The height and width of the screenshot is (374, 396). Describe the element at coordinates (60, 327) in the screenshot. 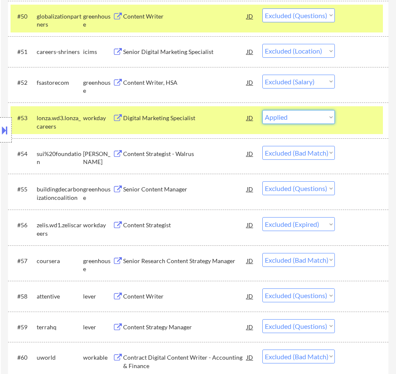

I see `div: terrahq` at that location.